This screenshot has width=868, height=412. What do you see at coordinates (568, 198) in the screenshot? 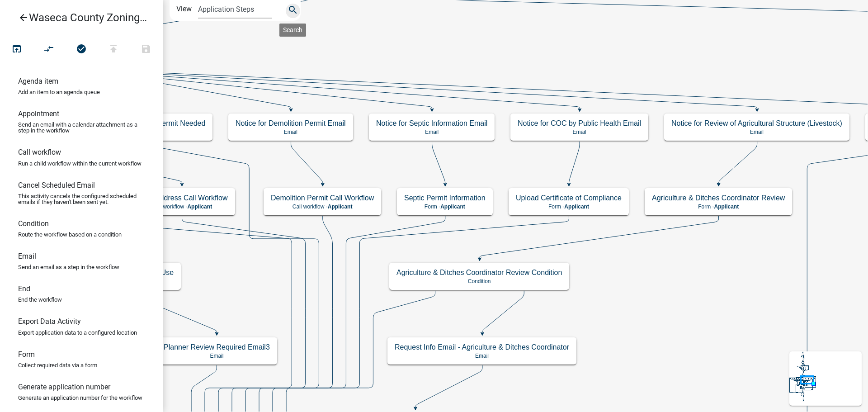
I see `h5: Upload Certificate of Compliance` at bounding box center [568, 198].